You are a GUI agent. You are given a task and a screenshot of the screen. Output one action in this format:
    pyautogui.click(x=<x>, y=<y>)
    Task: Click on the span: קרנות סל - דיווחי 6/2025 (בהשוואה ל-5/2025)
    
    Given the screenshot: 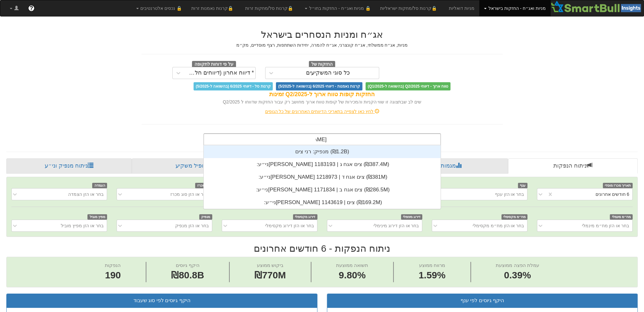 What is the action you would take?
    pyautogui.click(x=233, y=86)
    